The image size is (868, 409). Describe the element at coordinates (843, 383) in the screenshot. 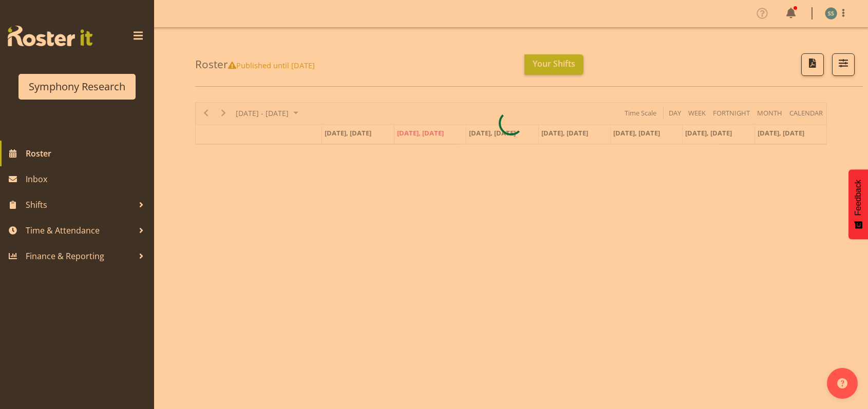

I see `img: help-xxl-2.png` at that location.